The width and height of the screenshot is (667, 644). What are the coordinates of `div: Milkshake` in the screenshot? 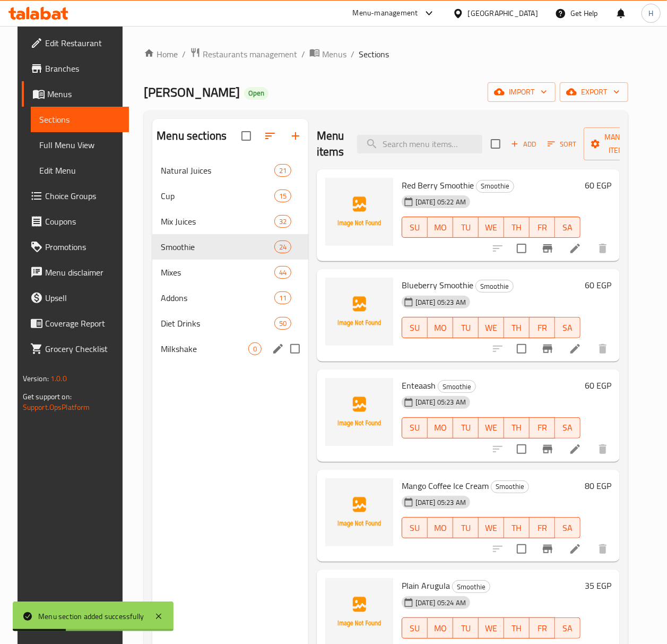 It's located at (204, 349).